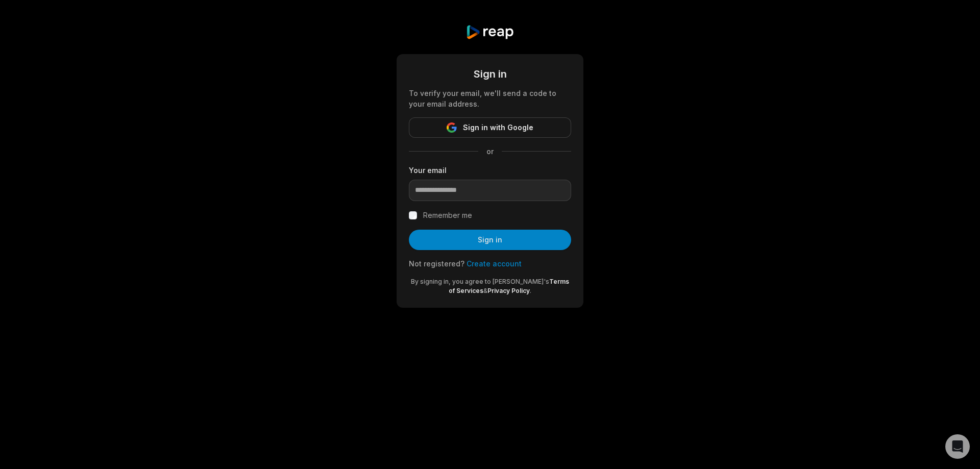 Image resolution: width=980 pixels, height=469 pixels. What do you see at coordinates (490, 74) in the screenshot?
I see `div: Sign in` at bounding box center [490, 74].